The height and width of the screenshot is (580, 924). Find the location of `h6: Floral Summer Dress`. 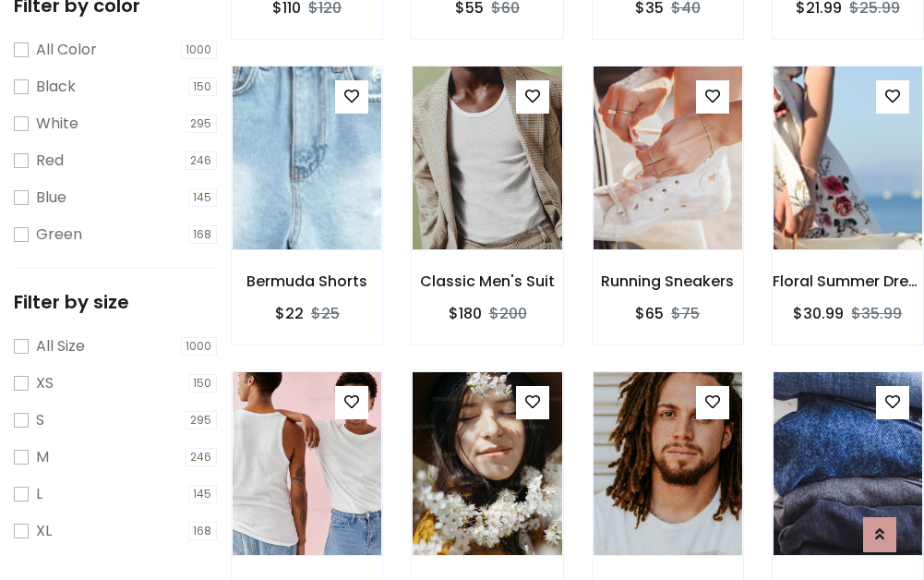

h6: Floral Summer Dress is located at coordinates (848, 281).